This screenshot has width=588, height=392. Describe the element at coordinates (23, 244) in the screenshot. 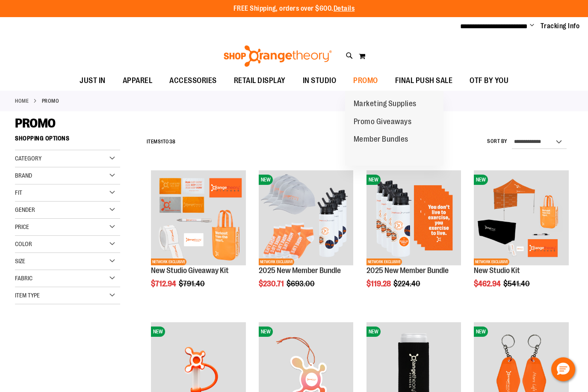

I see `span: Color` at that location.